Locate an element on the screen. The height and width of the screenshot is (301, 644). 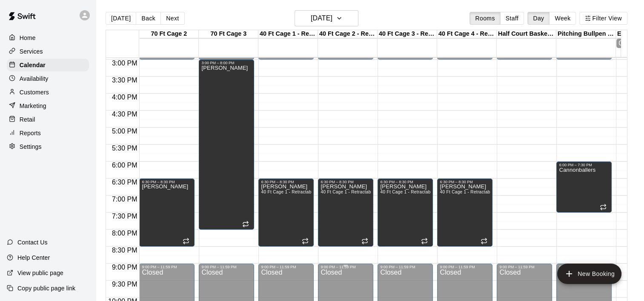
div: Availability is located at coordinates (48, 79).